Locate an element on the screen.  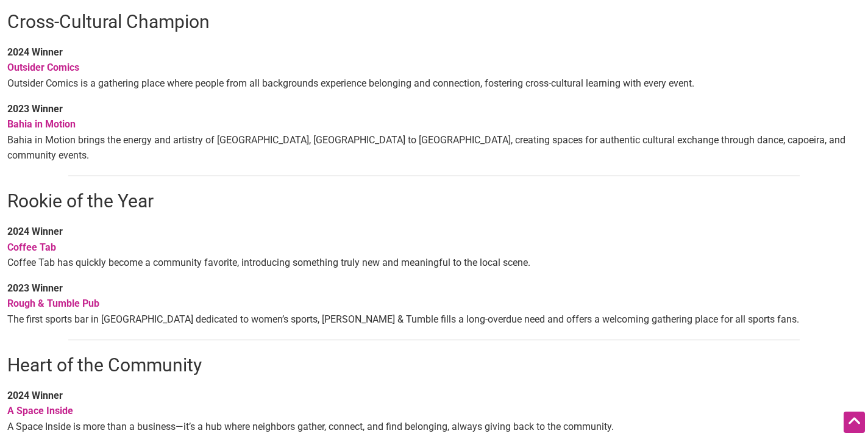
div: Scroll Back to Top is located at coordinates (854, 422).